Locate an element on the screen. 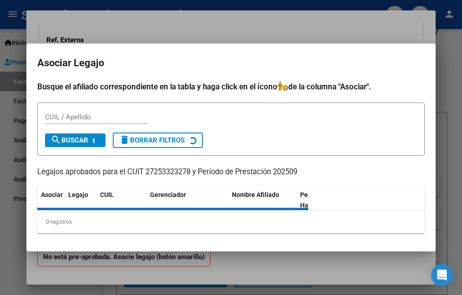  datatable-header-cell: CUIL is located at coordinates (121, 200).